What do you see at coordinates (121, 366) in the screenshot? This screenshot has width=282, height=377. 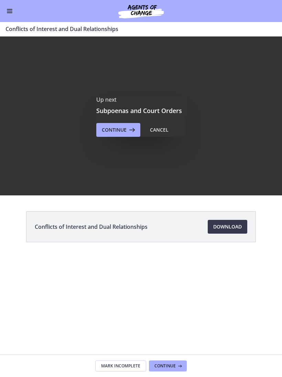 I see `button: Mark Incomplete` at bounding box center [121, 366].